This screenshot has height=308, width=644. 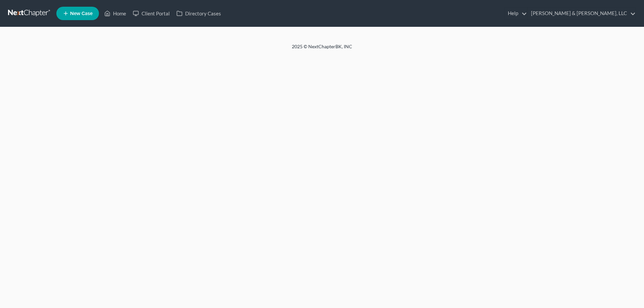 I want to click on a: Help, so click(x=515, y=13).